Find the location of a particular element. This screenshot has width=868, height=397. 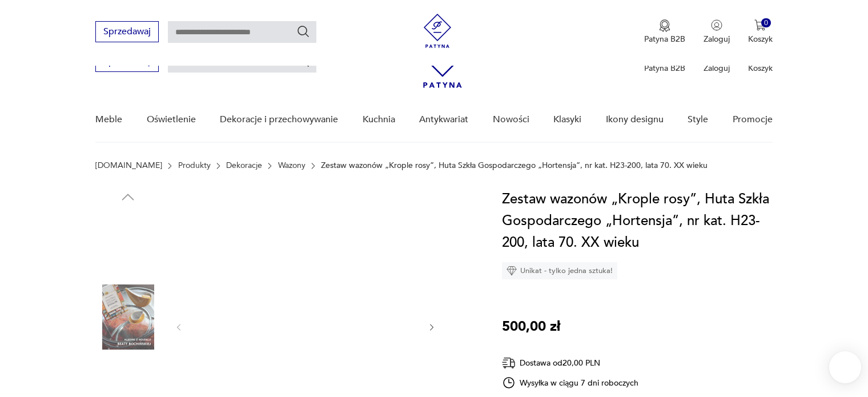

a: Ikony designu is located at coordinates (635, 120).